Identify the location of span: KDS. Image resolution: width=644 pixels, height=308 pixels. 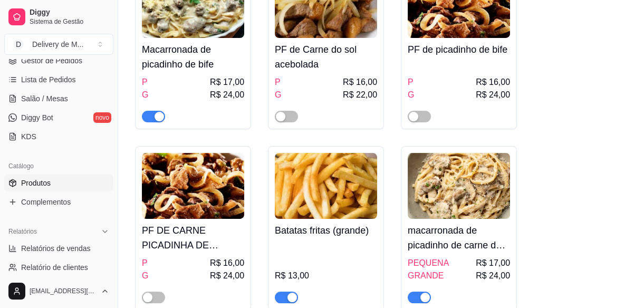
(28, 136).